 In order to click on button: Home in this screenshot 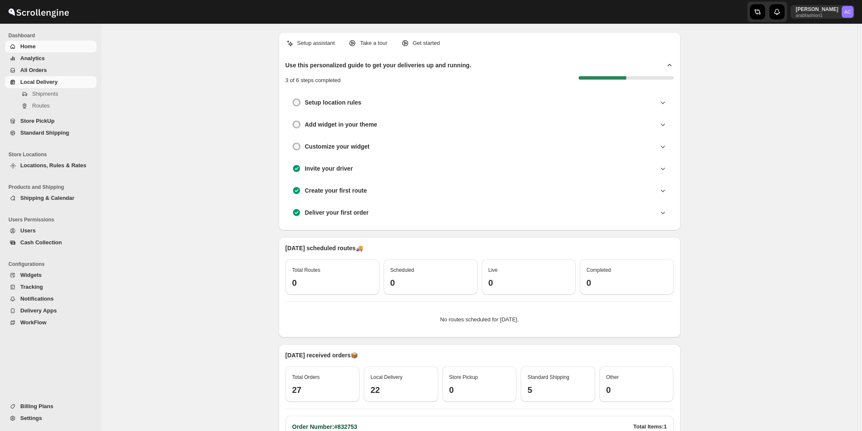, I will do `click(51, 47)`.